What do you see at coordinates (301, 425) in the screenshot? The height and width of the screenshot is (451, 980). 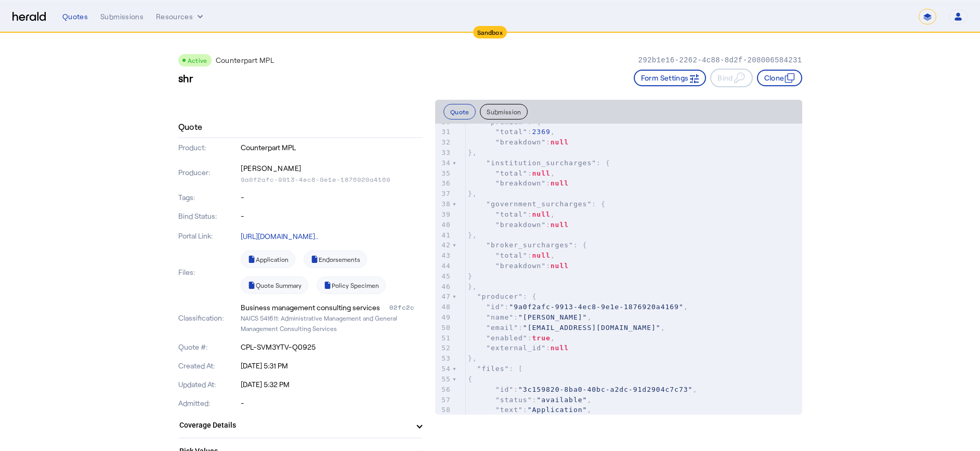 I see `mat-expansion-panel-header: Coverage Details` at bounding box center [301, 425].